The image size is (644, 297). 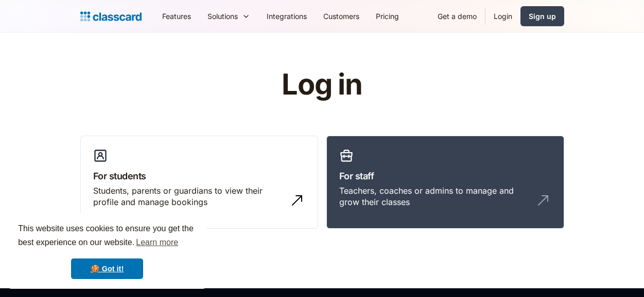 What do you see at coordinates (446, 176) in the screenshot?
I see `h3: For staff` at bounding box center [446, 176].